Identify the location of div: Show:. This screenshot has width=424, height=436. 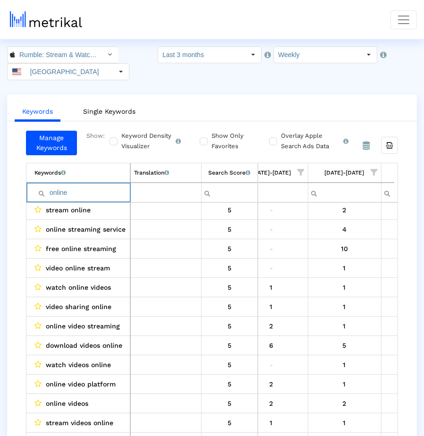
(91, 143).